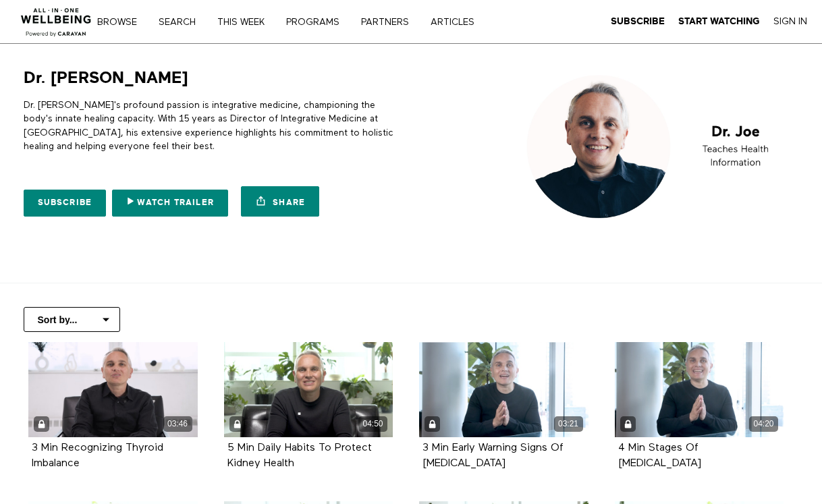 The height and width of the screenshot is (504, 822). What do you see at coordinates (718, 21) in the screenshot?
I see `a: Start Watching` at bounding box center [718, 21].